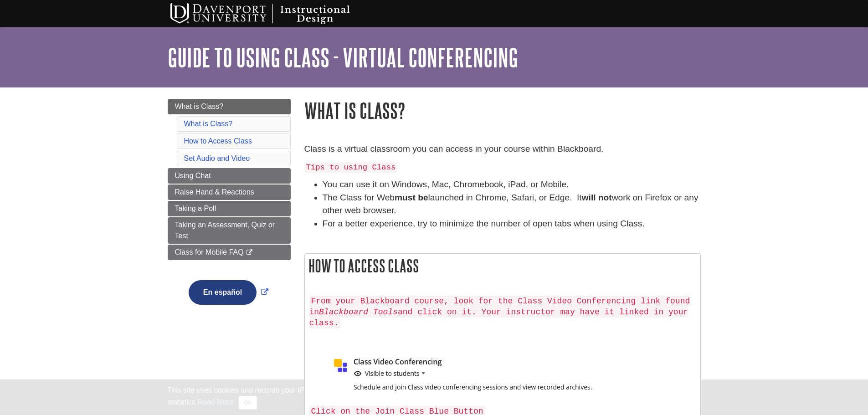 This screenshot has width=868, height=415. What do you see at coordinates (217, 158) in the screenshot?
I see `a: Set Audio and Video` at bounding box center [217, 158].